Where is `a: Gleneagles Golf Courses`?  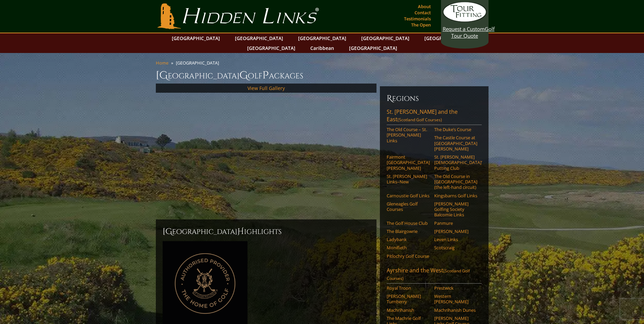 a: Gleneagles Golf Courses is located at coordinates (408, 207).